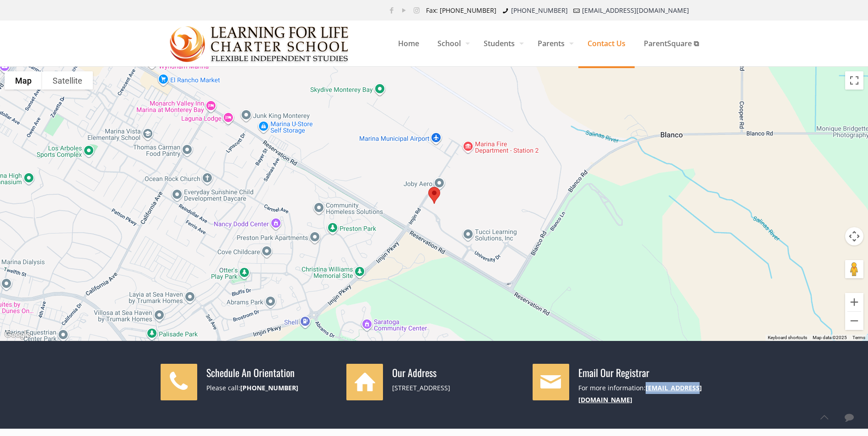 Image resolution: width=868 pixels, height=436 pixels. I want to click on button: Toggle fullscreen view, so click(854, 81).